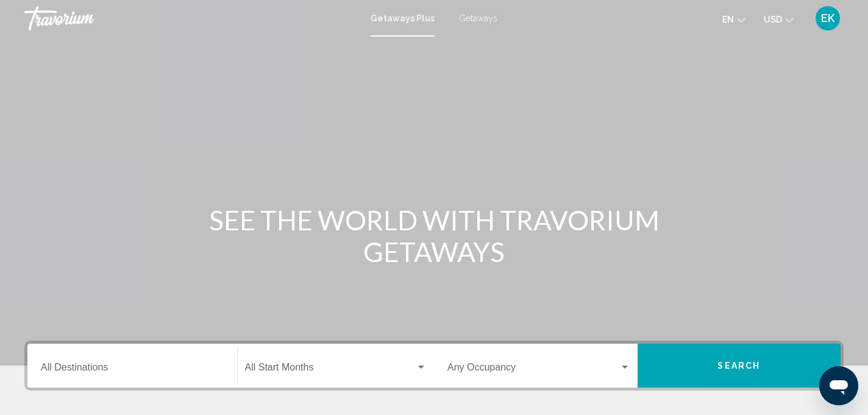 The height and width of the screenshot is (415, 868). Describe the element at coordinates (734, 19) in the screenshot. I see `button: Change language` at that location.